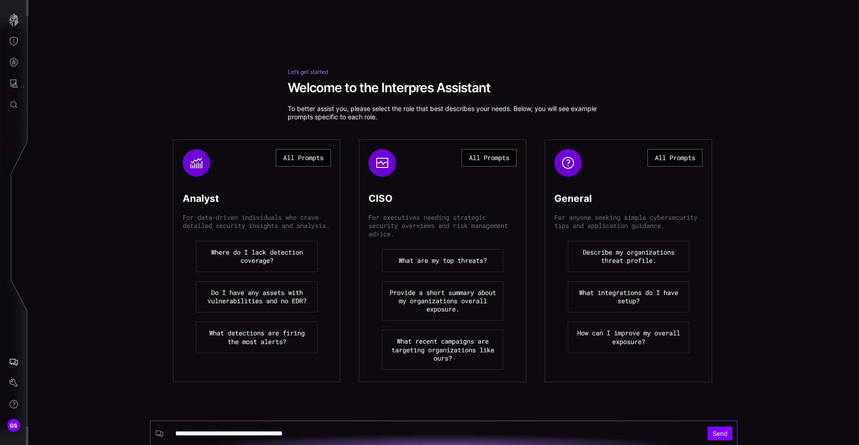  I want to click on h2: General, so click(573, 195).